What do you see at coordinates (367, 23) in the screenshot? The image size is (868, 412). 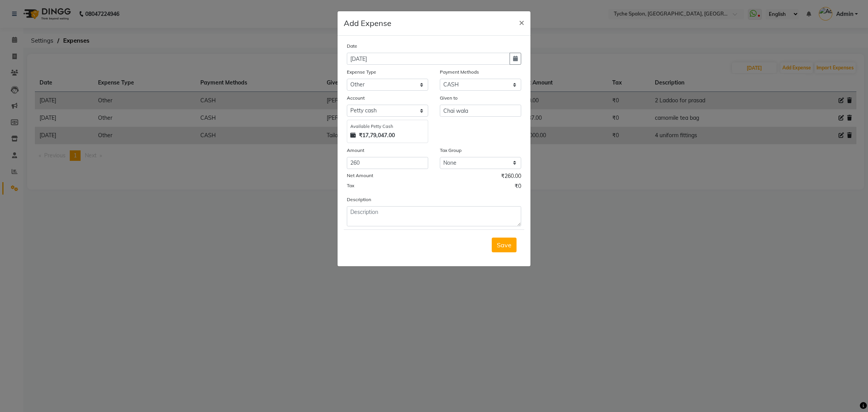 I see `h5: Add Expense` at bounding box center [367, 23].